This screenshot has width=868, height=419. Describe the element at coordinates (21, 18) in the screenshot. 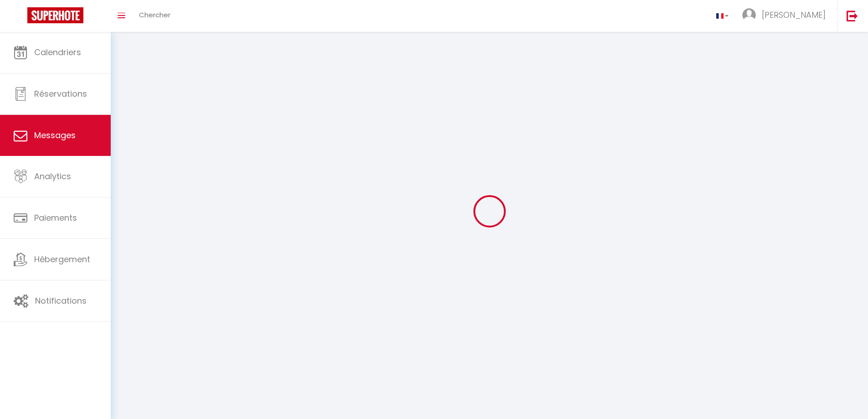

I see `button: Ouvrir le widget de chat LiveChat` at that location.